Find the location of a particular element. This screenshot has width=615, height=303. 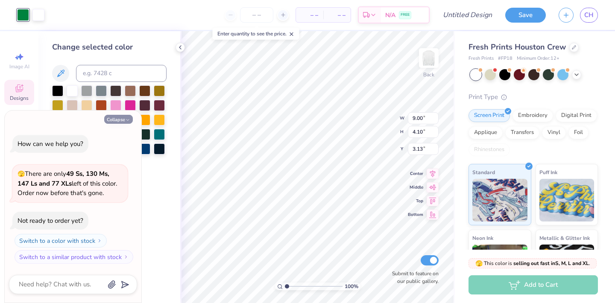

div: Screen Print is located at coordinates (489, 116).